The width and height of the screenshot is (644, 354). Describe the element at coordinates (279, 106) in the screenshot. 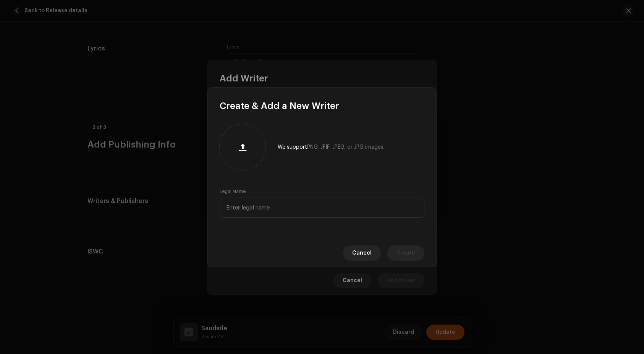

I see `span: Create & Add a New Writer` at that location.